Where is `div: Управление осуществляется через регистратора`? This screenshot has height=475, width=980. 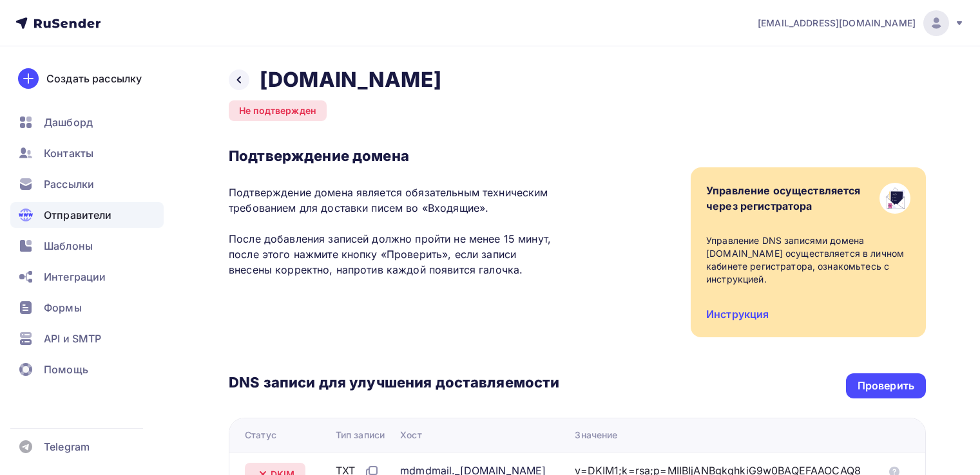 div: Управление осуществляется через регистратора is located at coordinates (784, 198).